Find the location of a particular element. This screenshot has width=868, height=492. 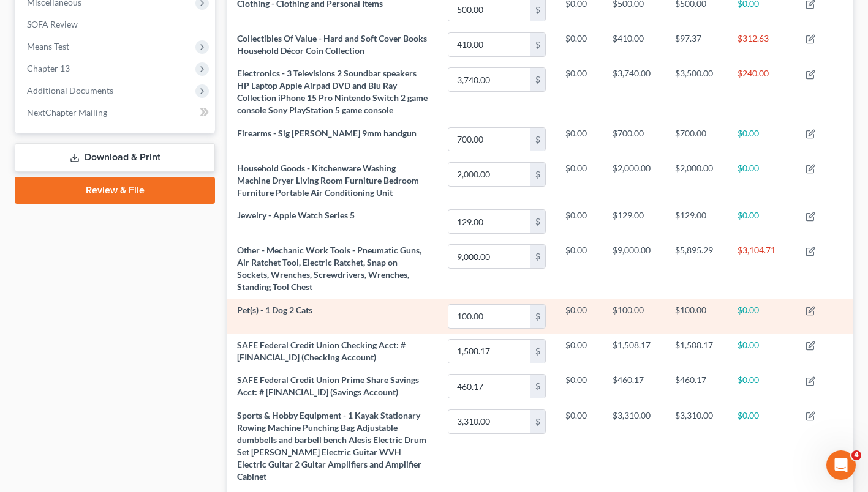

span: SOFA Review is located at coordinates (52, 24).